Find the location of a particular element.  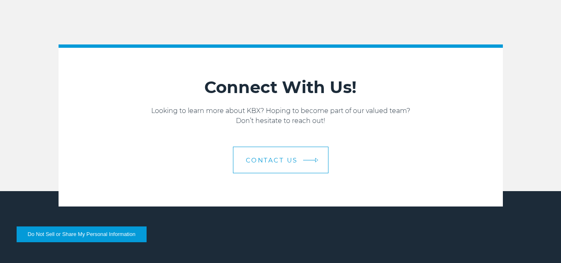

p: Looking to learn more about KBX? Hoping to become part of our valued team? Don’t hesitate to reac... is located at coordinates (281, 116).